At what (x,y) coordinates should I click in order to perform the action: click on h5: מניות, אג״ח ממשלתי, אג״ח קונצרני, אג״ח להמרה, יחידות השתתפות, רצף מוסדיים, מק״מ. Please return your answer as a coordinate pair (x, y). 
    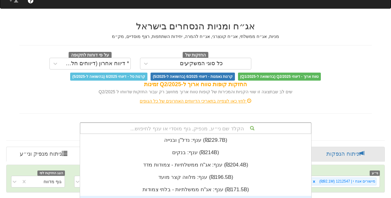
    Looking at the image, I should click on (195, 36).